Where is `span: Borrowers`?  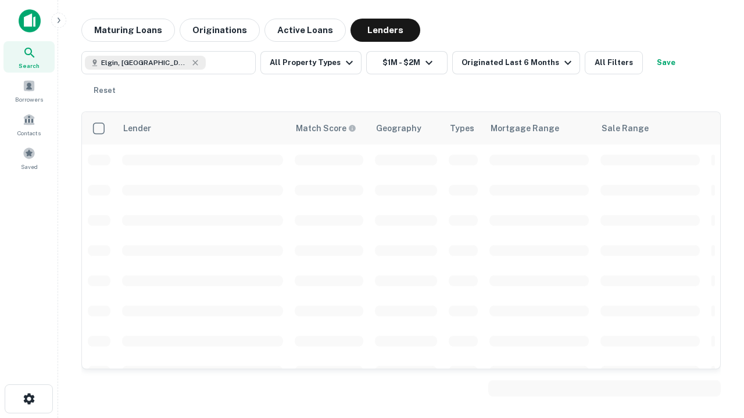 span: Borrowers is located at coordinates (29, 99).